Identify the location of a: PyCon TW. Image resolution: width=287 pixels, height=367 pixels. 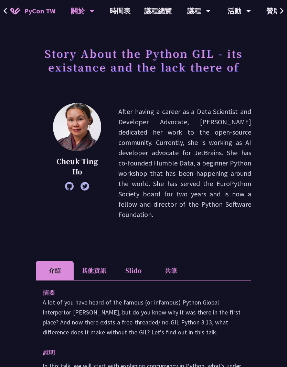
(33, 11).